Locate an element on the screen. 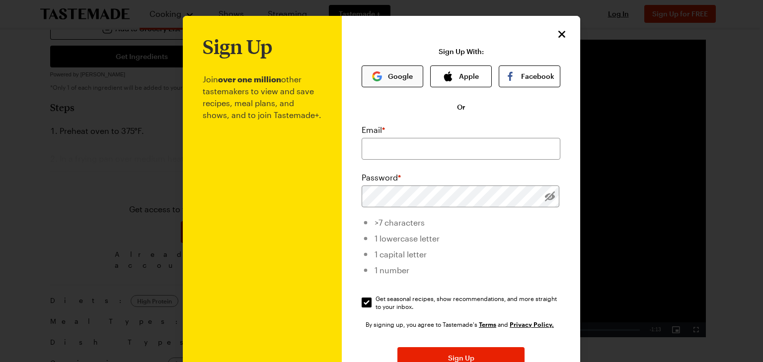 The width and height of the screenshot is (763, 362). p: Sign Up With: is located at coordinates (461, 52).